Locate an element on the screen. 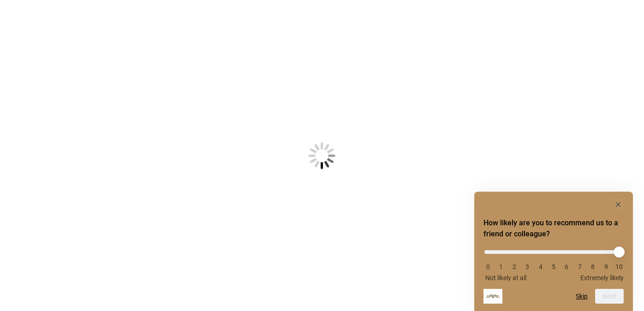 Image resolution: width=644 pixels, height=311 pixels. li: 2 is located at coordinates (514, 267).